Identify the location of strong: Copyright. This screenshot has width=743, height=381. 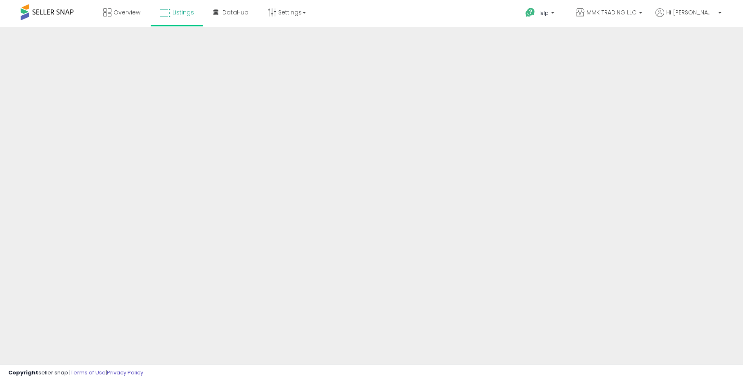
(23, 373).